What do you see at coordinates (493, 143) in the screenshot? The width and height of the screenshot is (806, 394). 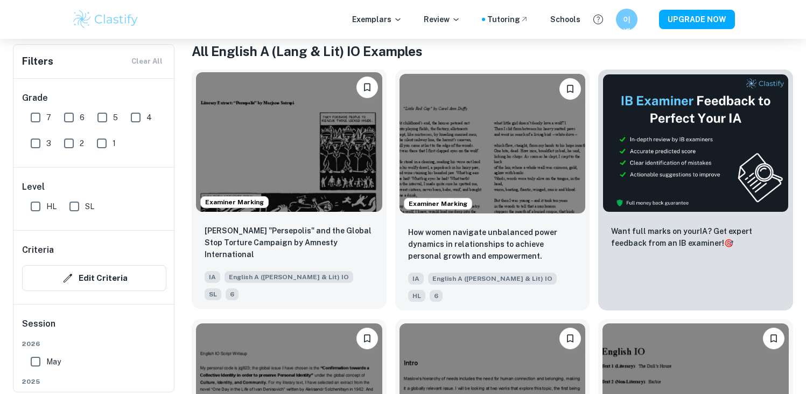 I see `img: English A (Lang & Lit) IO IA example thumbnail: How women navigate unbalanced power dyna` at bounding box center [493, 143].